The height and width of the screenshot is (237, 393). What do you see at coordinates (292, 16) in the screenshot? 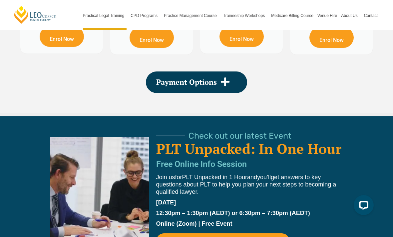
I see `a: Medicare Billing Course` at bounding box center [292, 16].